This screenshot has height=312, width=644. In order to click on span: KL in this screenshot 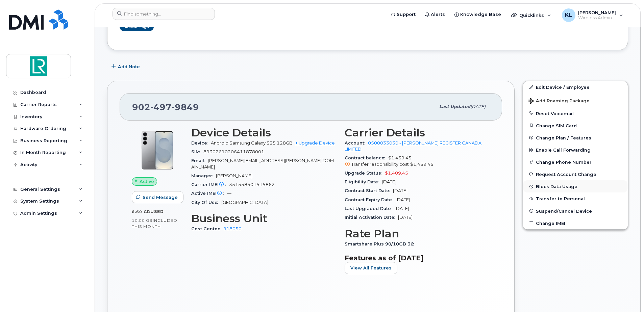, I will do `click(568, 15)`.